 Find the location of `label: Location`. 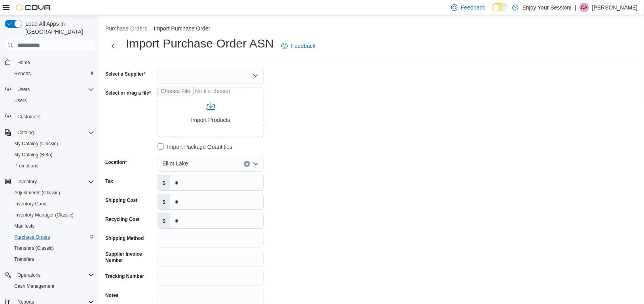

label: Location is located at coordinates (116, 162).